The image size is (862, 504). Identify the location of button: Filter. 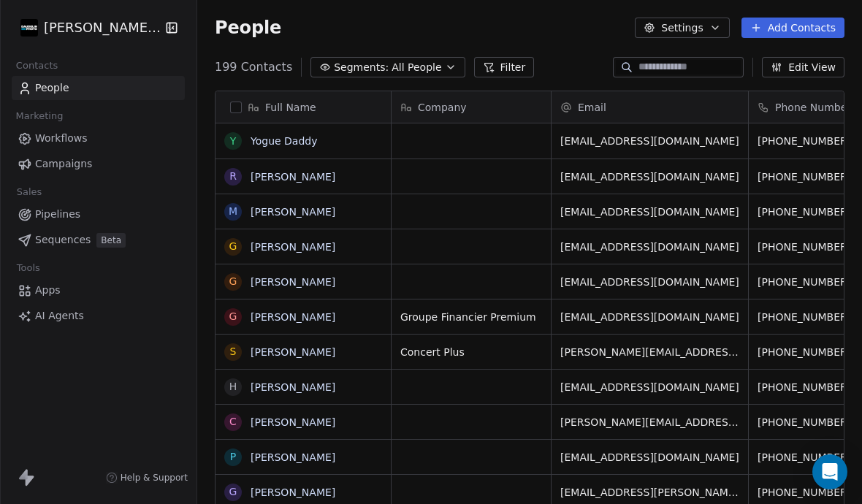
(504, 67).